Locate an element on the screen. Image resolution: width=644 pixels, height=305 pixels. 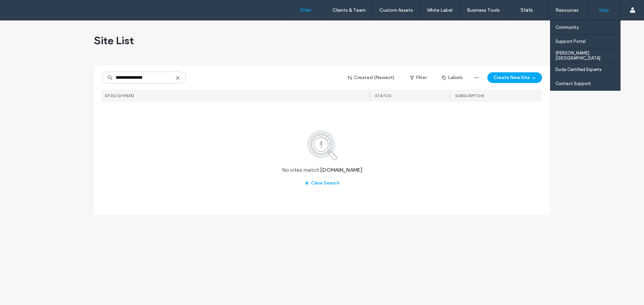
label: Custom Assets is located at coordinates (396, 10).